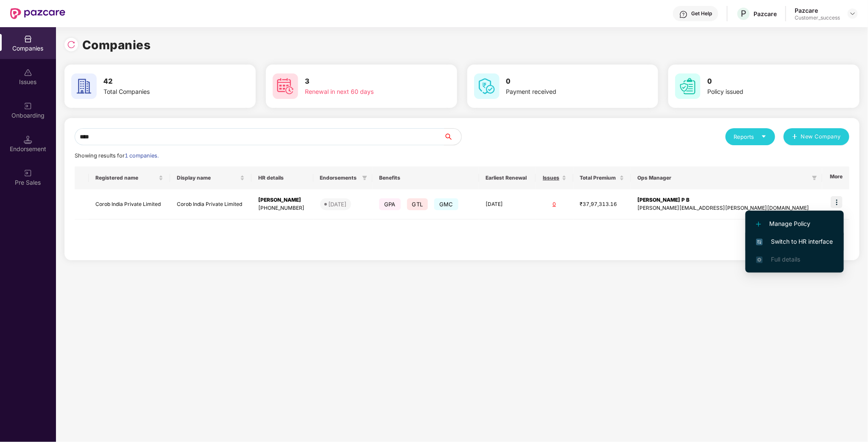 This screenshot has height=442, width=868. What do you see at coordinates (129, 178) in the screenshot?
I see `th: Registered name` at bounding box center [129, 178].